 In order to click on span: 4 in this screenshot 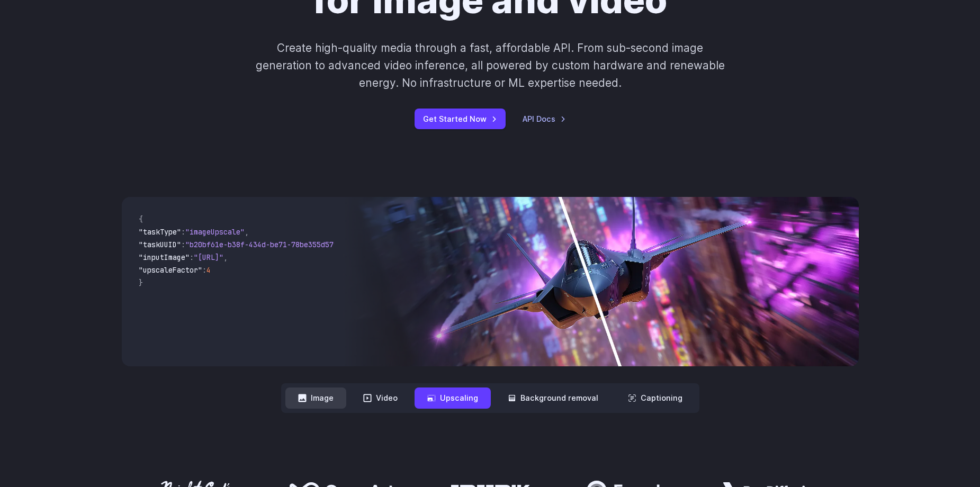, I will do `click(209, 270)`.